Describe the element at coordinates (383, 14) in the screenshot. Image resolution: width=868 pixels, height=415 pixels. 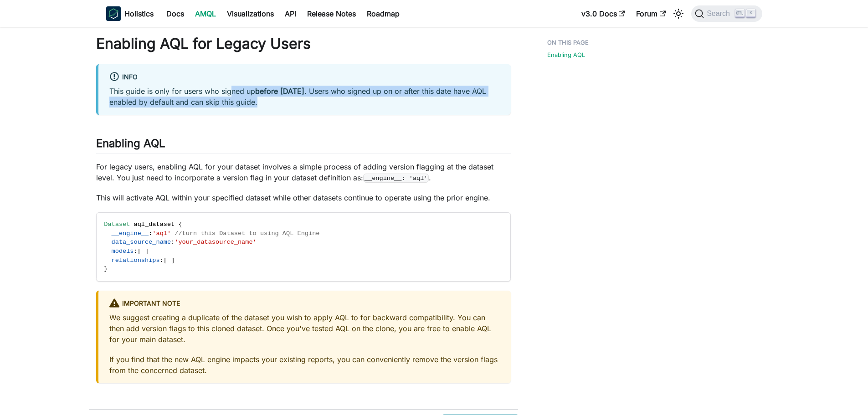
I see `a: Roadmap` at that location.